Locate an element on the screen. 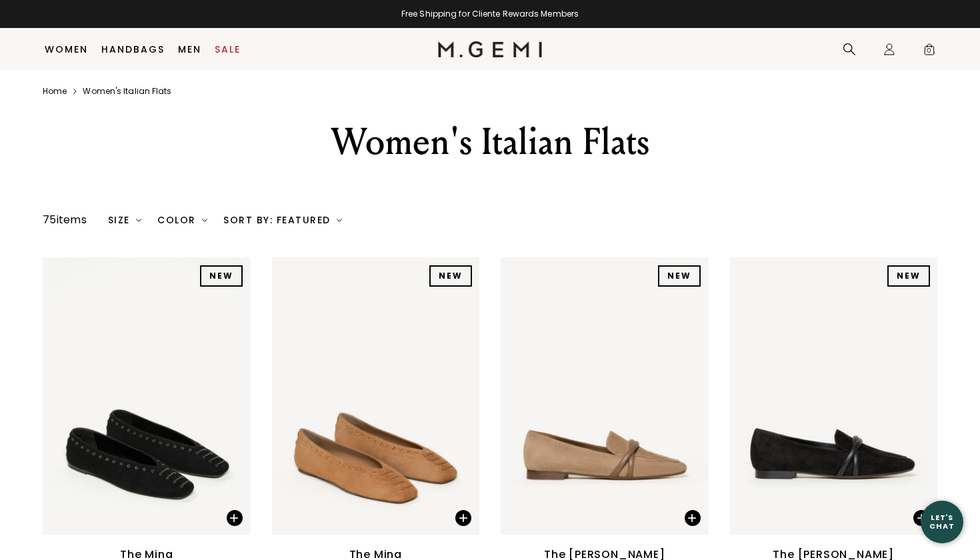  div: Women's Italian Flats is located at coordinates (490, 142).